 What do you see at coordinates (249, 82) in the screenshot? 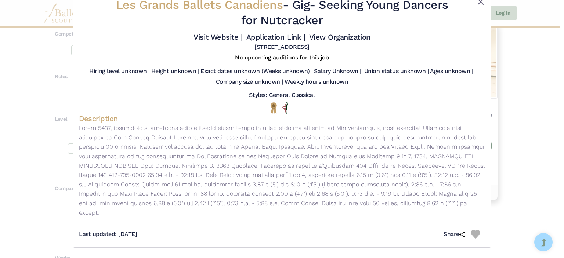
I see `h5: Company size unknown |` at bounding box center [249, 82].